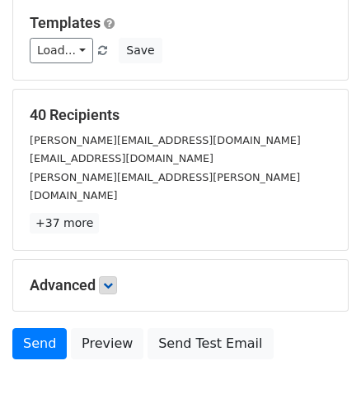  What do you see at coordinates (210, 344) in the screenshot?
I see `a: Send Test Email` at bounding box center [210, 344].